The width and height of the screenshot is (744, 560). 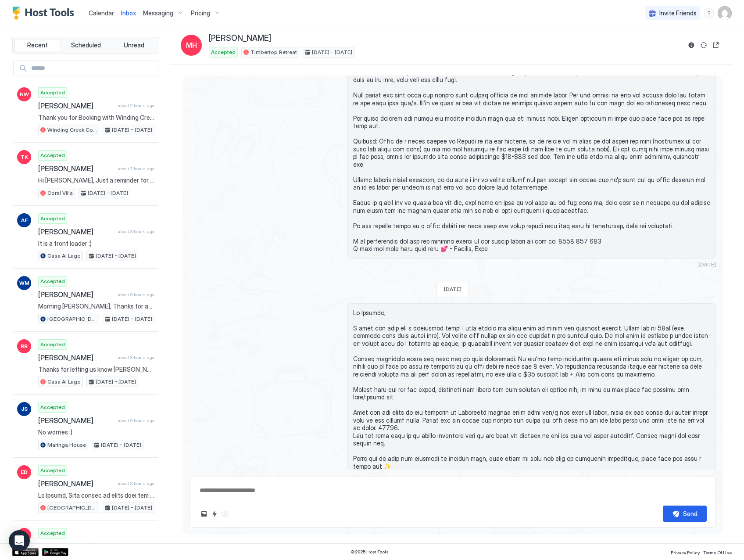 I want to click on div: Google Play Store, so click(x=56, y=552).